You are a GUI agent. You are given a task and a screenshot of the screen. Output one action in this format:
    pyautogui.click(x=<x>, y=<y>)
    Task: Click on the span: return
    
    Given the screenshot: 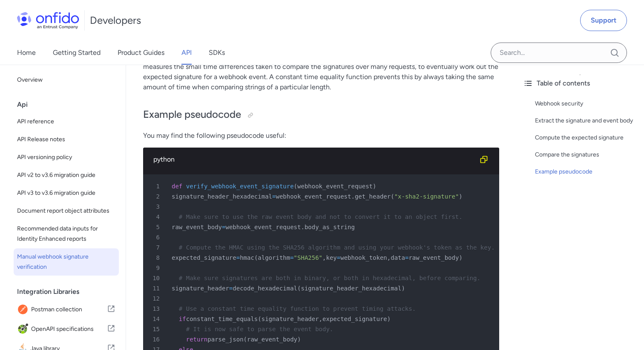 What is the action you would take?
    pyautogui.click(x=197, y=340)
    